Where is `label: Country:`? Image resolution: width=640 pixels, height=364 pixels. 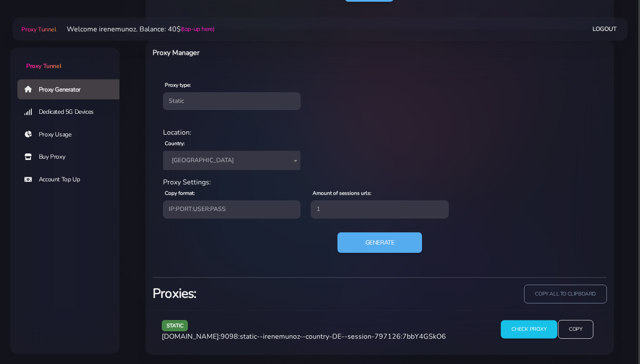
label: Country: is located at coordinates (175, 144).